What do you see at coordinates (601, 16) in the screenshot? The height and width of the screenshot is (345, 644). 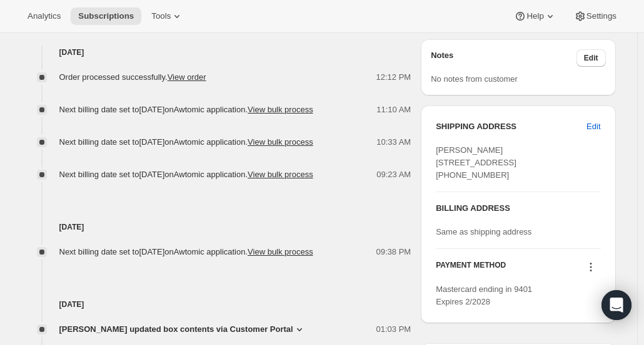 I see `span: Settings` at bounding box center [601, 16].